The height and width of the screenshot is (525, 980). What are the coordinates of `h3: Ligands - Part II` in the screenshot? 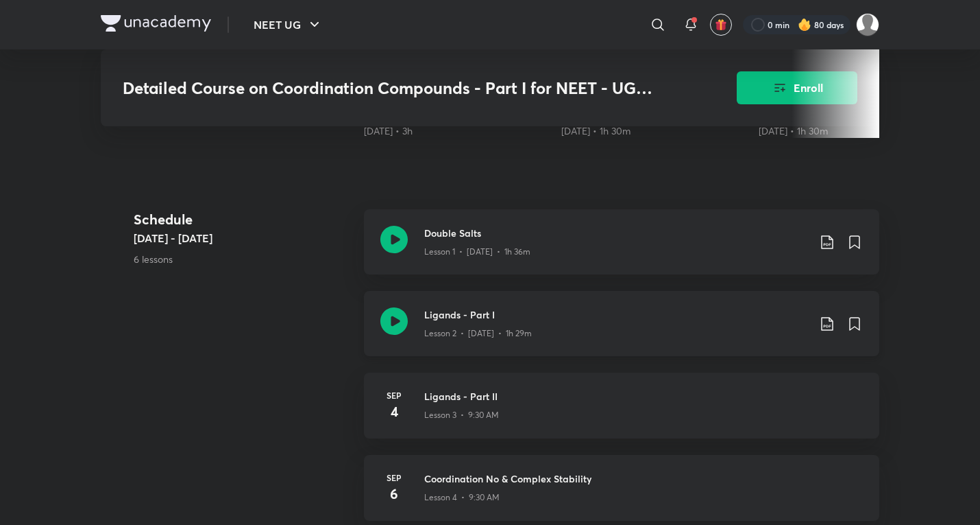 It's located at (644, 396).